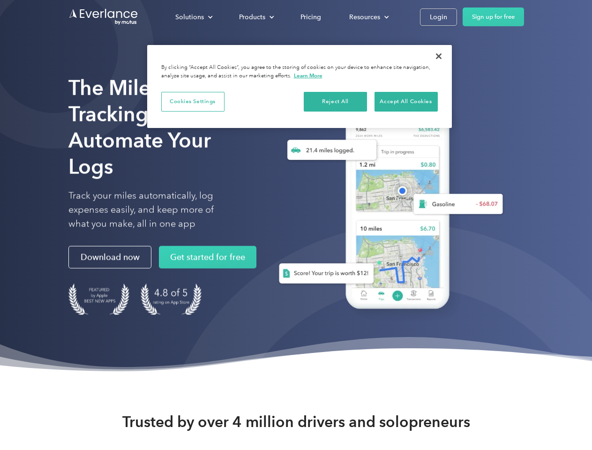 This screenshot has height=450, width=592. I want to click on a: Sign up for free, so click(493, 17).